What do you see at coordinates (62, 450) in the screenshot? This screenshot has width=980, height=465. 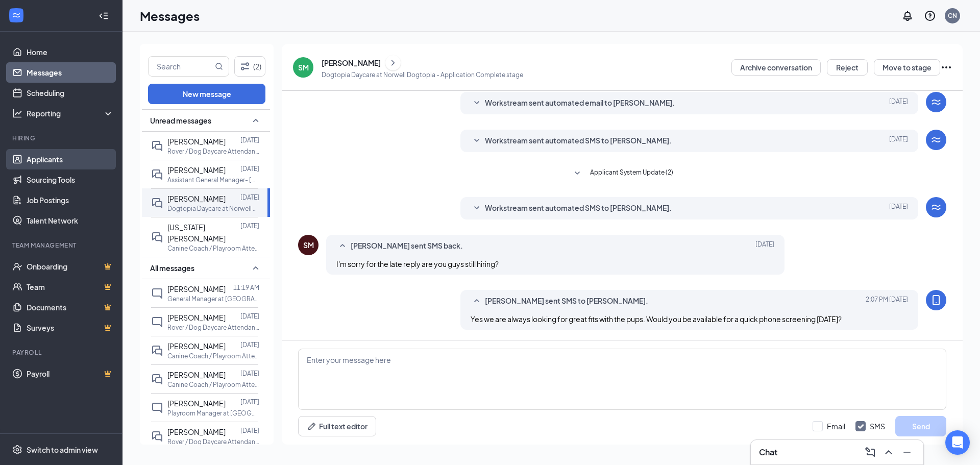 I see `div: Switch to admin view` at bounding box center [62, 450].